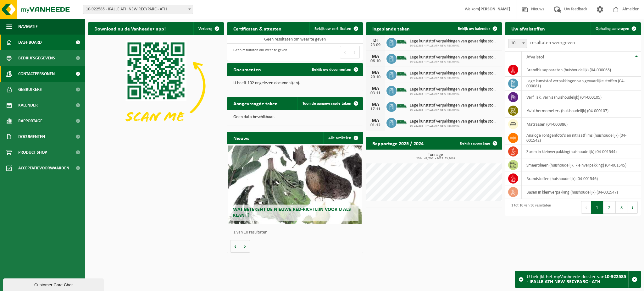 Image resolution: width=644 pixels, height=291 pixels. What do you see at coordinates (44, 168) in the screenshot?
I see `span: Acceptatievoorwaarden` at bounding box center [44, 168].